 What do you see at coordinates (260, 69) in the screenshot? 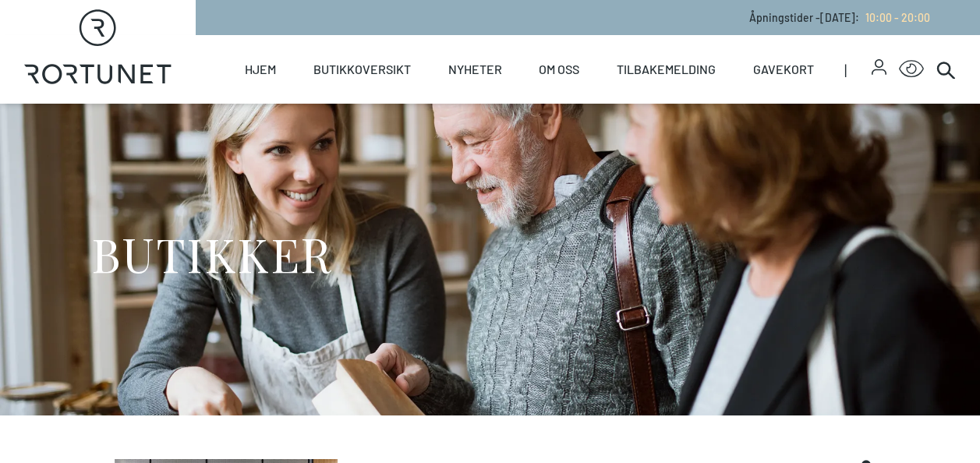
I see `a: Hjem` at bounding box center [260, 69].